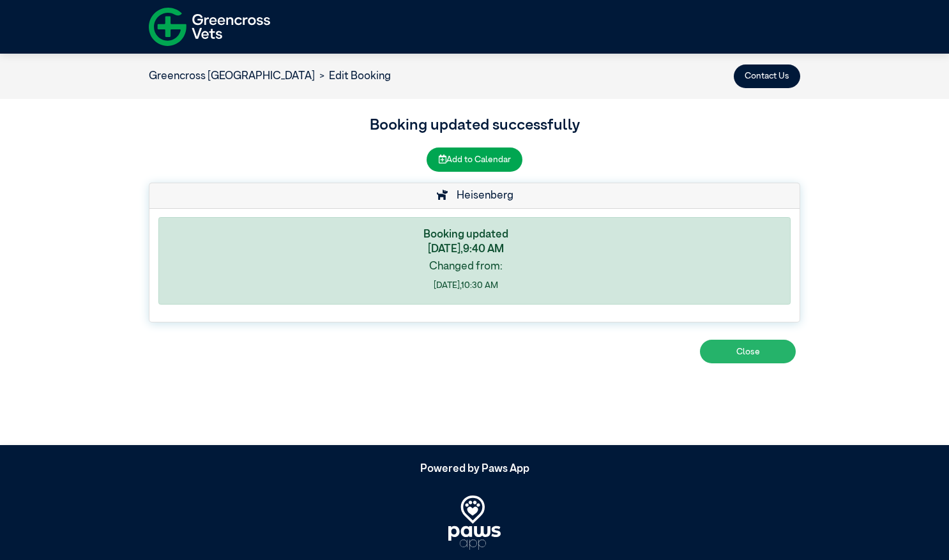 The image size is (949, 560). What do you see at coordinates (352, 77) in the screenshot?
I see `li: Edit Booking` at bounding box center [352, 77].